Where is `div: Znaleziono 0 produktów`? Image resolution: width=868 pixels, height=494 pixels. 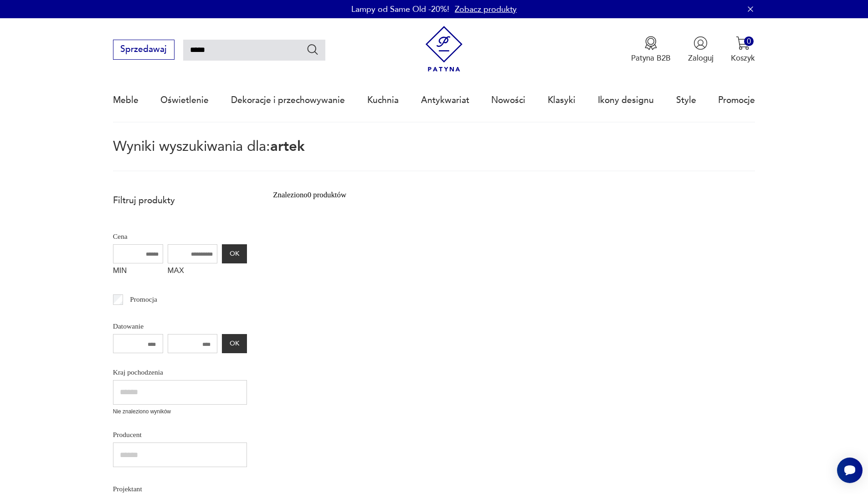 div: Znaleziono 0 produktów is located at coordinates (310, 195).